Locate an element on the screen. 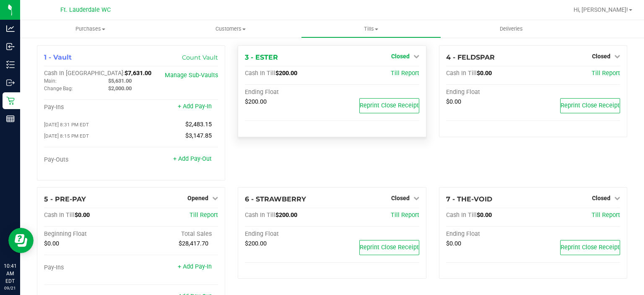  span: 5 - PRE-PAY is located at coordinates (65, 199).